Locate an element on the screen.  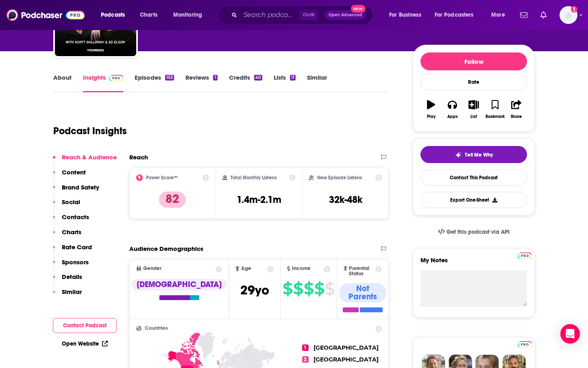
p: Sponsors is located at coordinates (75, 262).